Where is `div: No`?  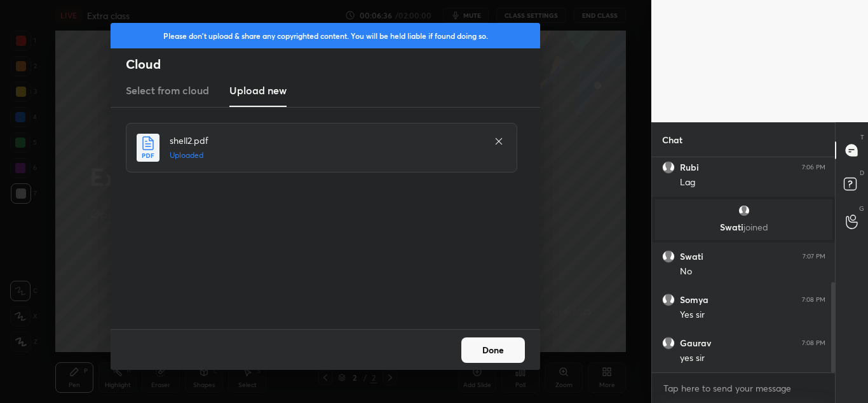
div: No is located at coordinates (753, 271).